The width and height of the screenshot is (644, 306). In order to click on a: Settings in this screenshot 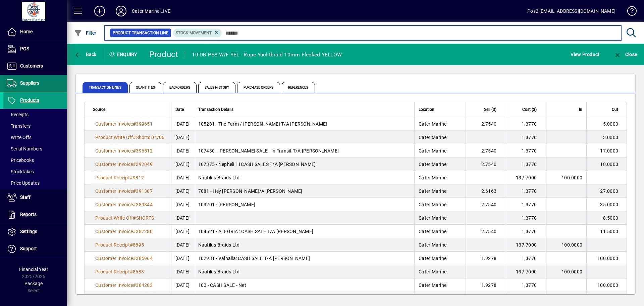, I will do `click(35, 231)`.